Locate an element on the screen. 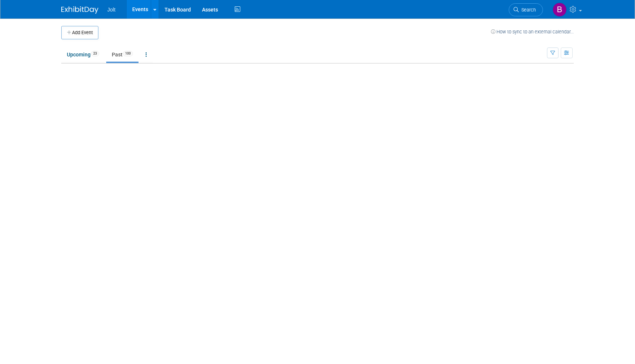  span: Jolt is located at coordinates (111, 10).